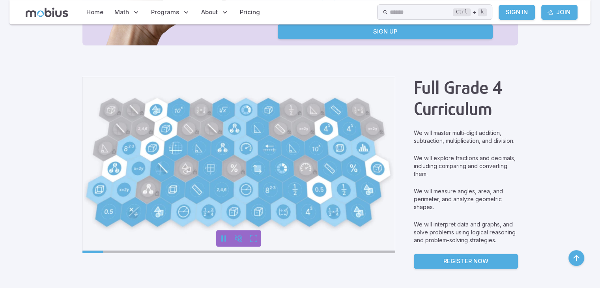  I want to click on p: We will explore fractions and decimals, including comparing and converting them., so click(466, 166).